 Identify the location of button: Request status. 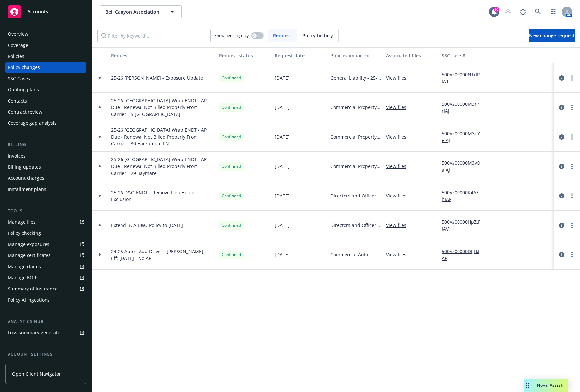
(244, 56).